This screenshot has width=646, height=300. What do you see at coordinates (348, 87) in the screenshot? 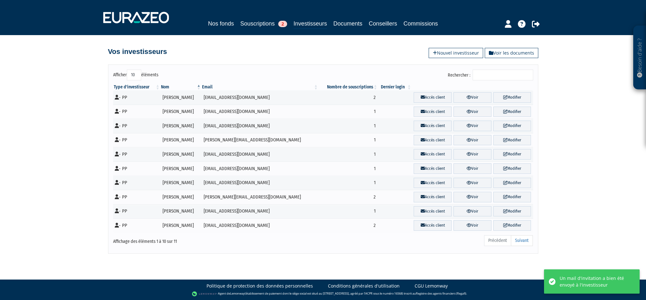
I see `th: Nombre de souscriptions : activer pour trier la colonne par ordre croissant` at bounding box center [348, 87].